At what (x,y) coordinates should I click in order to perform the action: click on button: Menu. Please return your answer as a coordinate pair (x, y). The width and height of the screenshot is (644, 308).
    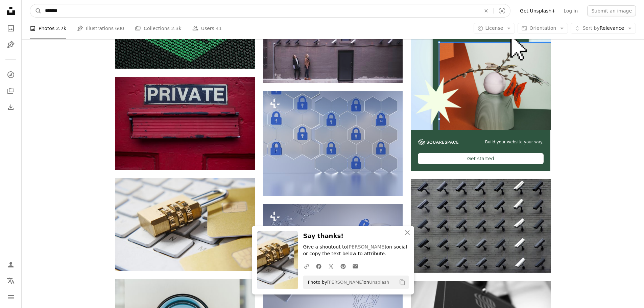
    Looking at the image, I should click on (11, 297).